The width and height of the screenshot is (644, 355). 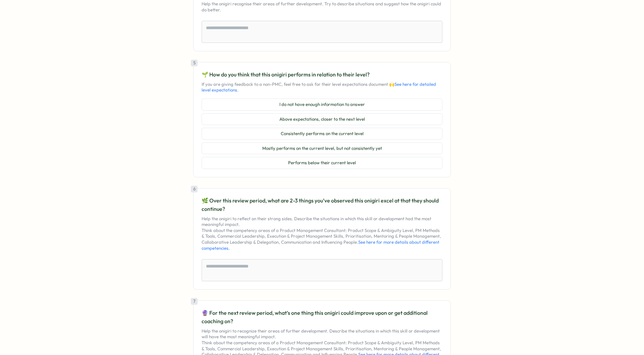 I want to click on p: Help the onigiri to reflect on their strong sides. Describe the situations in which this skill or..., so click(x=322, y=234).